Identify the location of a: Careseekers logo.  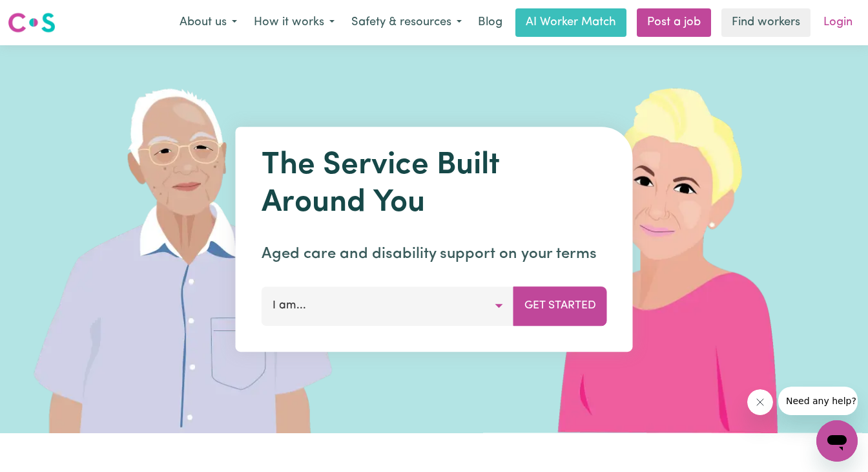
(31, 22).